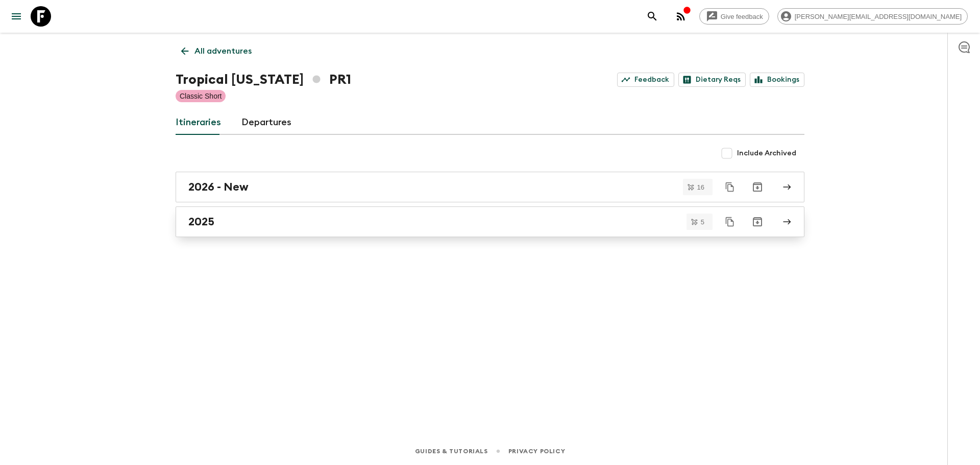 This screenshot has height=465, width=980. Describe the element at coordinates (702, 222) in the screenshot. I see `span: 5` at that location.